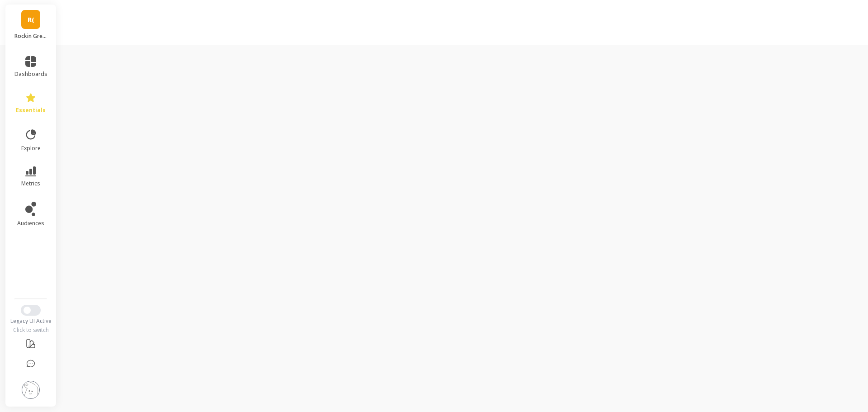 This screenshot has height=412, width=868. Describe the element at coordinates (31, 111) in the screenshot. I see `span: essentials` at that location.